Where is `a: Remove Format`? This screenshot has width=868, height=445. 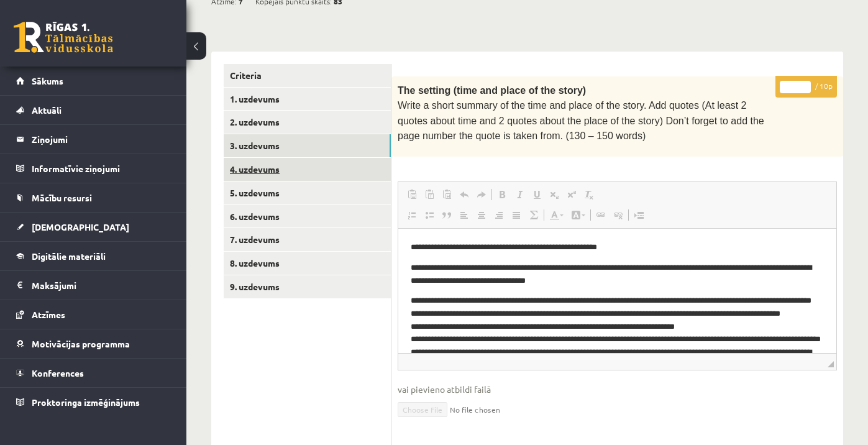 a: Remove Format is located at coordinates (589, 195).